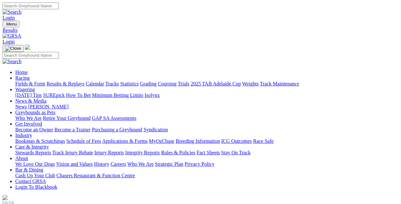  I want to click on div: News & Media, so click(207, 107).